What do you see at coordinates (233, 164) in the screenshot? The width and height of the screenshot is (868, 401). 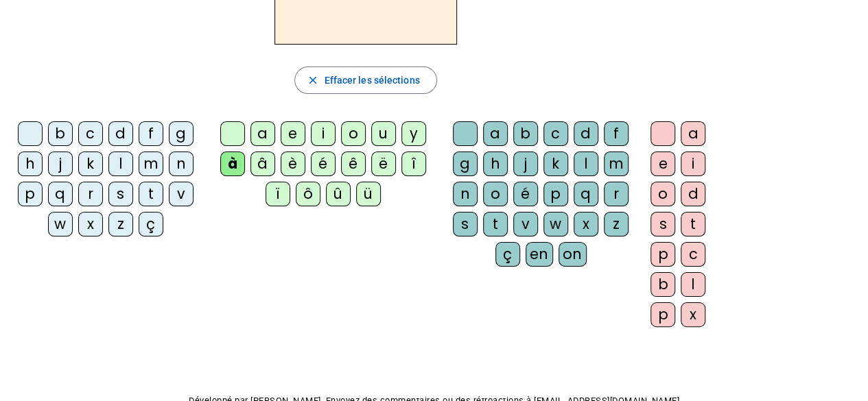 I see `div: à` at bounding box center [233, 164].